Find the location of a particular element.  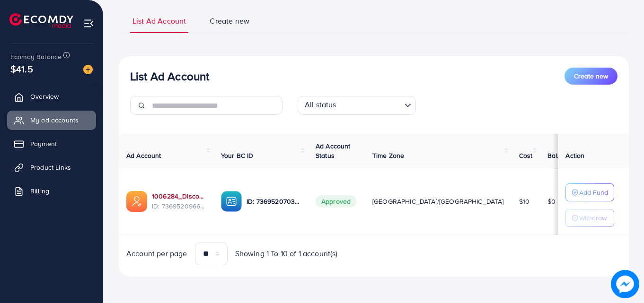

a: Payment is located at coordinates (51, 144).